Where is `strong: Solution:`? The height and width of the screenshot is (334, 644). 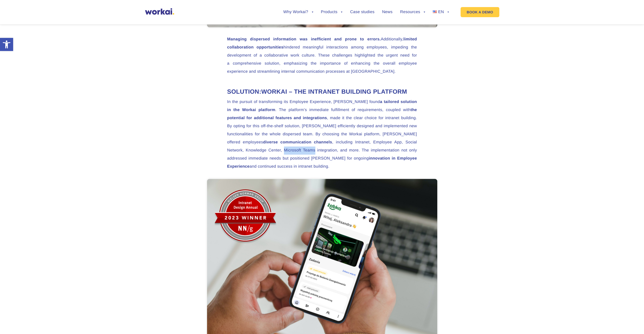
strong: Solution: is located at coordinates (244, 92).